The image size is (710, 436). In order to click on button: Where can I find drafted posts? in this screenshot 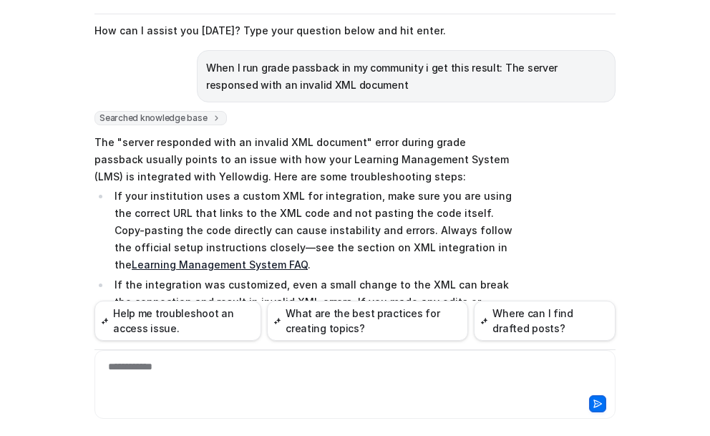, I will do `click(545, 321)`.